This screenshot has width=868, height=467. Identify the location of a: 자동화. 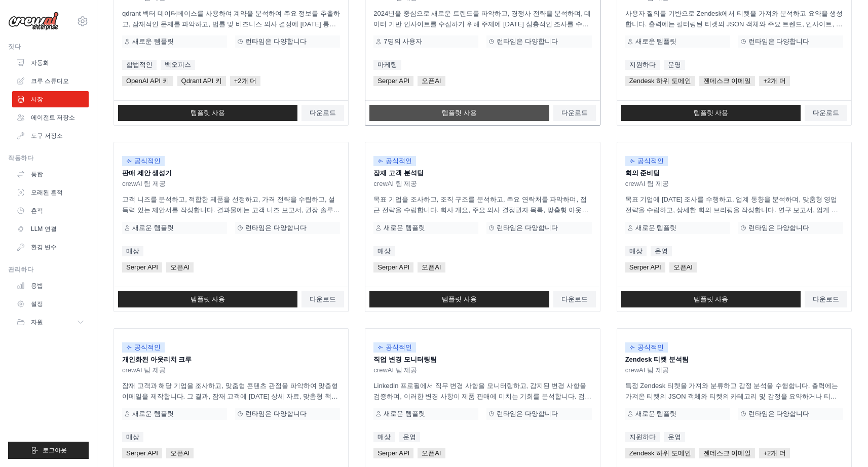
(50, 63).